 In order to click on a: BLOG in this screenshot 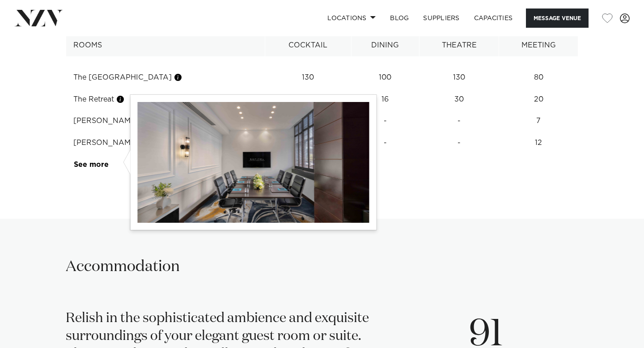, I will do `click(400, 18)`.